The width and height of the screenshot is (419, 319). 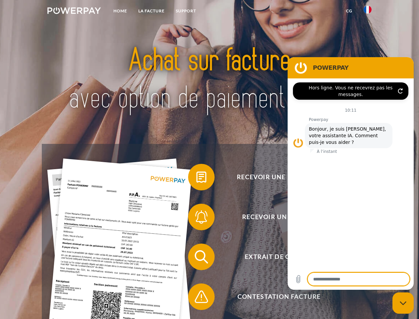 What do you see at coordinates (201, 257) in the screenshot?
I see `img: qb_search.svg` at bounding box center [201, 257].